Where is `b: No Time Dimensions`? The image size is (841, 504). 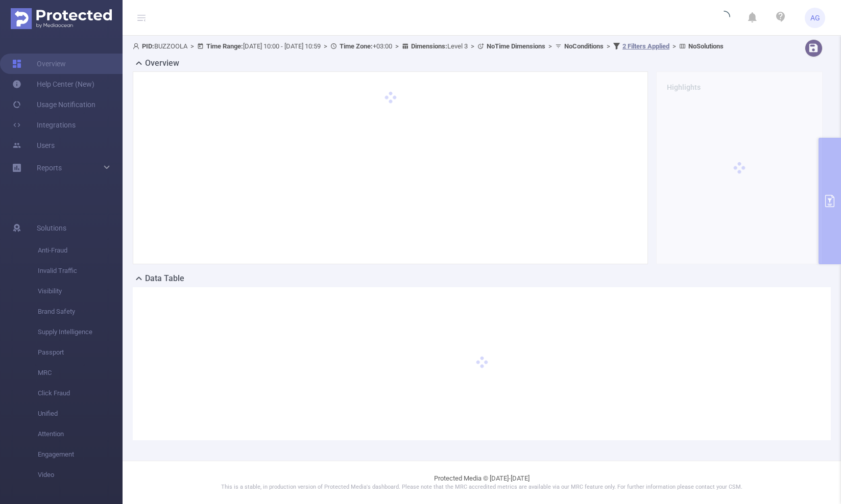 b: No Time Dimensions is located at coordinates (516, 46).